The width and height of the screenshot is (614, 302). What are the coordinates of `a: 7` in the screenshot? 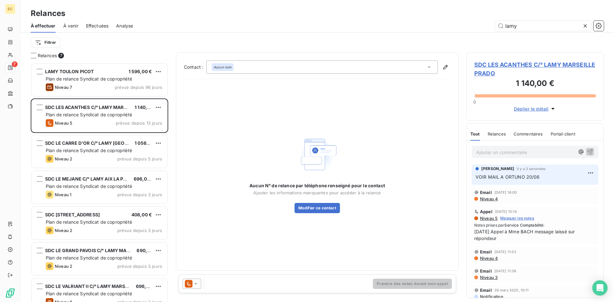 It's located at (10, 68).